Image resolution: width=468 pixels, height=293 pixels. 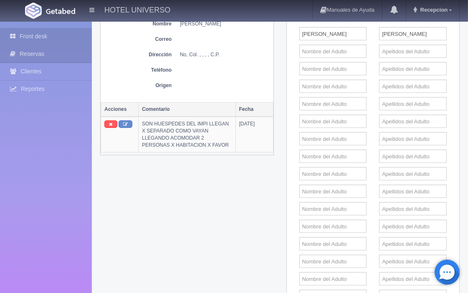 What do you see at coordinates (138, 70) in the screenshot?
I see `dt: Teléfono` at bounding box center [138, 70].